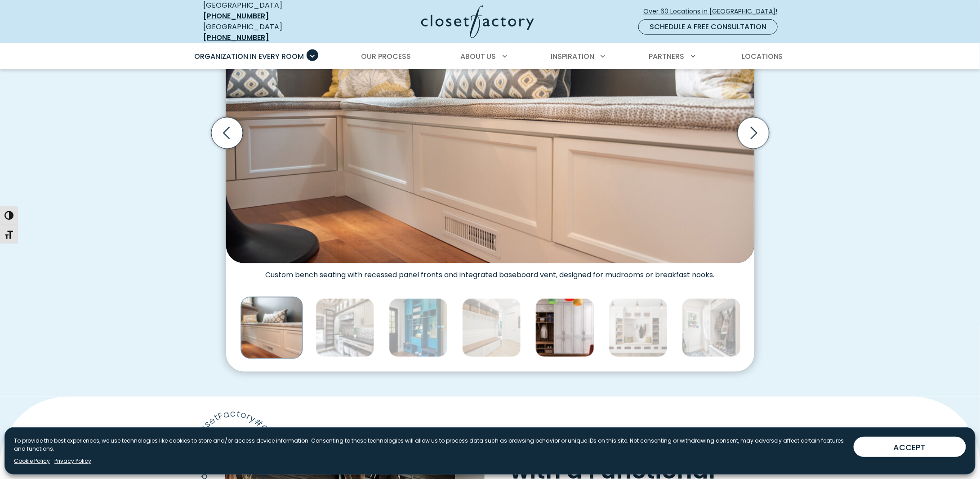 The width and height of the screenshot is (980, 479). Describe the element at coordinates (491, 327) in the screenshot. I see `img: Custom entryway mudroom with coat hooks. shiplap, and built-in bench` at that location.